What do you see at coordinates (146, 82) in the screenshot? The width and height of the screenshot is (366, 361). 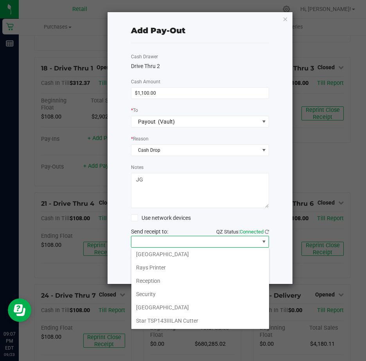 I see `span: Cash Amount` at bounding box center [146, 82].